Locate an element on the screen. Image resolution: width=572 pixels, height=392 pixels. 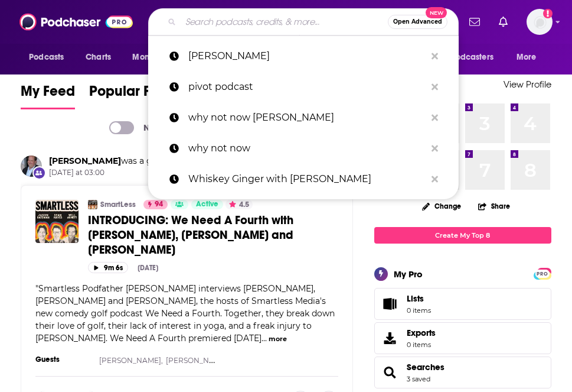
p: Whiskey Ginger with Andrew Santino is located at coordinates (307, 179).